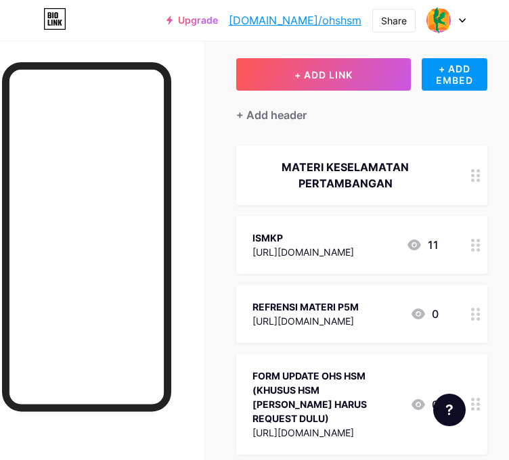 Image resolution: width=509 pixels, height=460 pixels. I want to click on div: Share, so click(394, 20).